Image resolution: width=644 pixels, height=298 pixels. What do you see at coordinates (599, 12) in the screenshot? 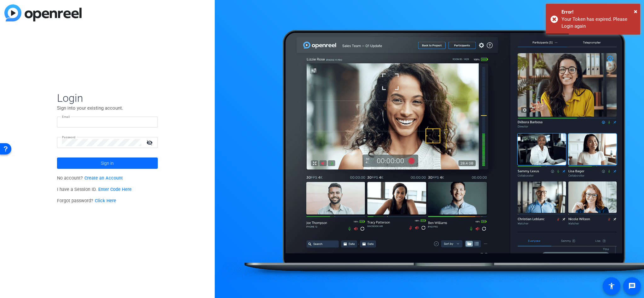
I see `div: Error!` at bounding box center [599, 12].